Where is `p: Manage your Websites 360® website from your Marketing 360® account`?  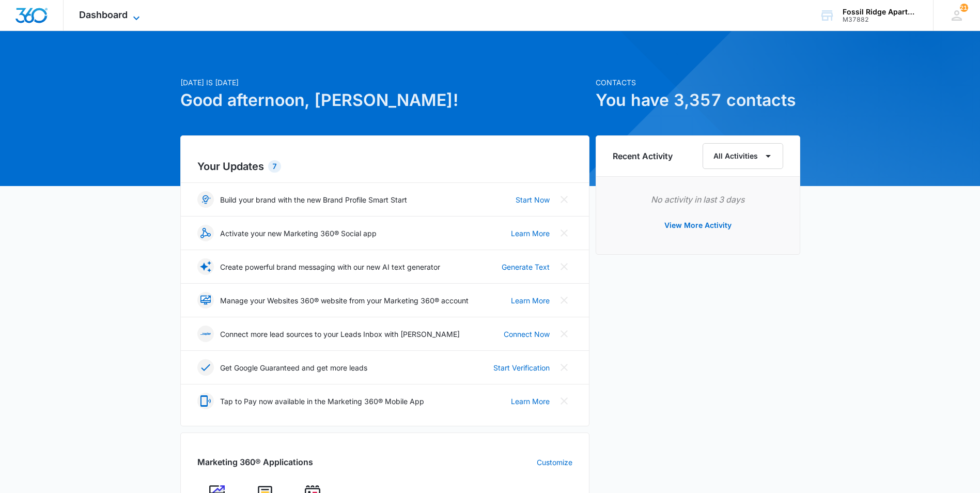 p: Manage your Websites 360® website from your Marketing 360® account is located at coordinates (345, 300).